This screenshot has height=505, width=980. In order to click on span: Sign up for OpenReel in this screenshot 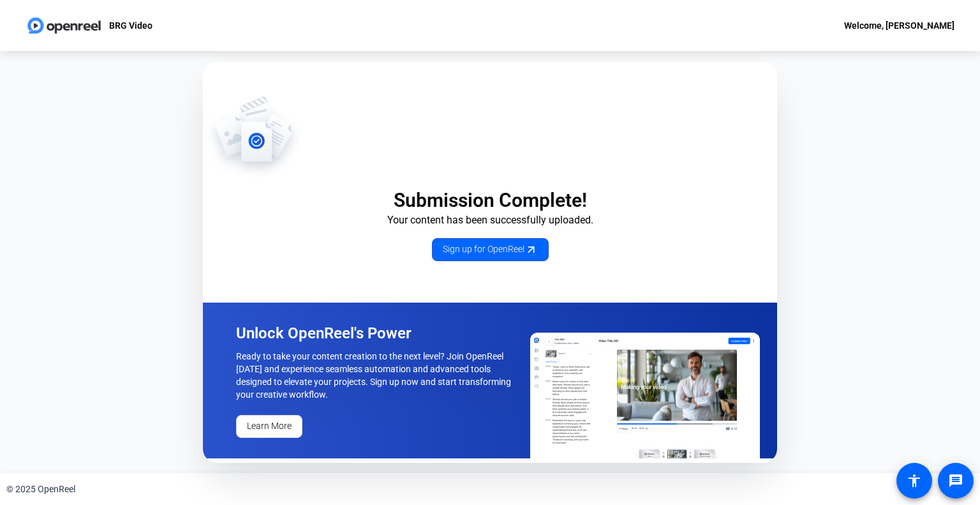, I will do `click(490, 249)`.